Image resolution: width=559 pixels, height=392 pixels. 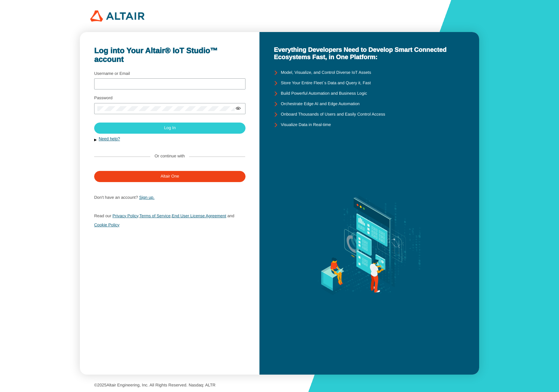 What do you see at coordinates (326, 73) in the screenshot?
I see `unity-typography: Model, Visualize, and Control Diverse IoT Assets` at bounding box center [326, 73].